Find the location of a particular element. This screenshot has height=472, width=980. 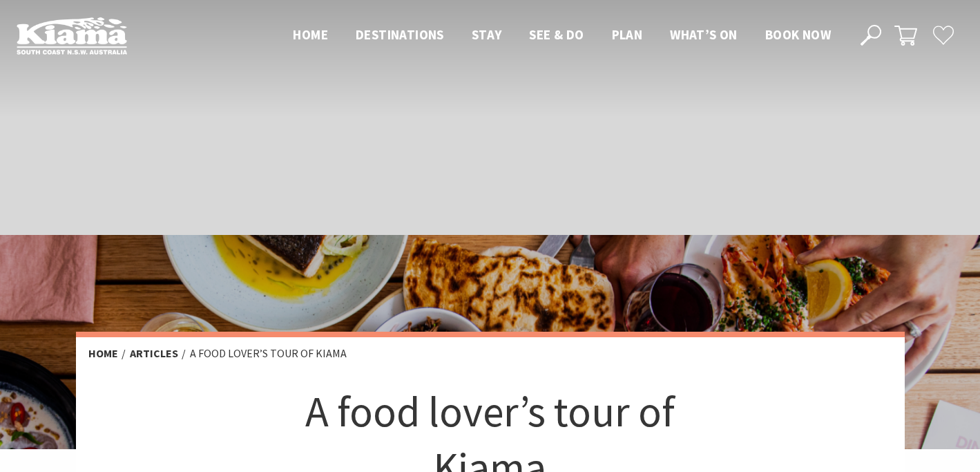

span: Book now is located at coordinates (798, 34).